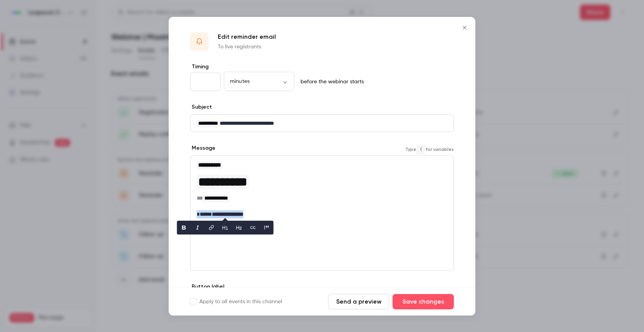  What do you see at coordinates (203, 148) in the screenshot?
I see `label: Message` at bounding box center [203, 148].